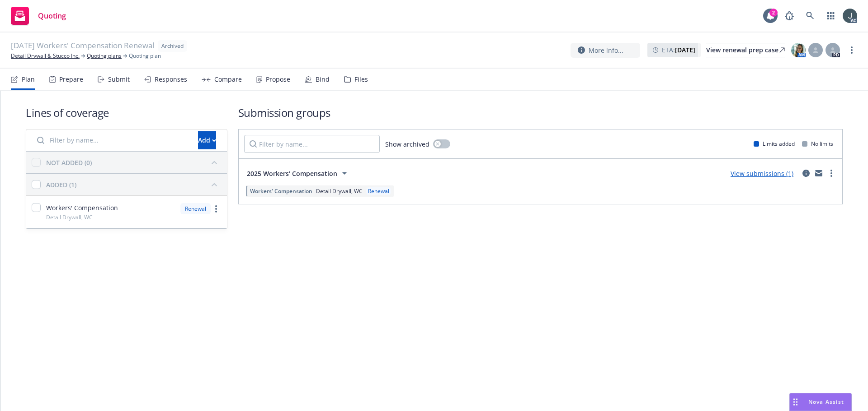  Describe the element at coordinates (795, 402) in the screenshot. I see `div: Drag to move` at that location.